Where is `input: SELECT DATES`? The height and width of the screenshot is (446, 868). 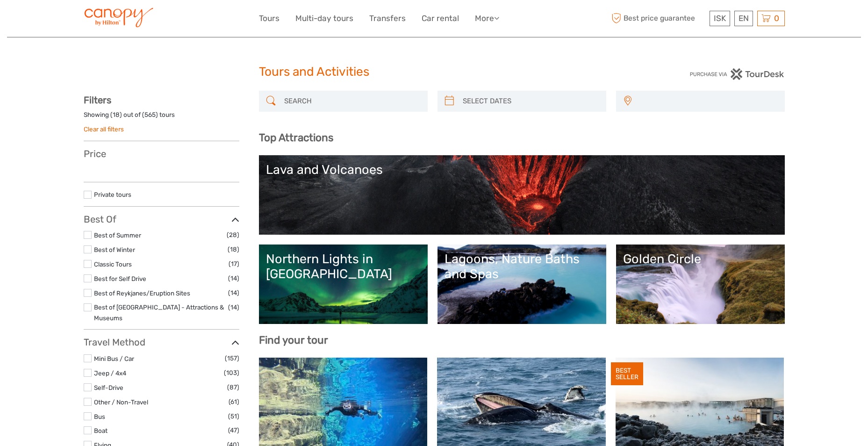 input: SELECT DATES is located at coordinates (530, 101).